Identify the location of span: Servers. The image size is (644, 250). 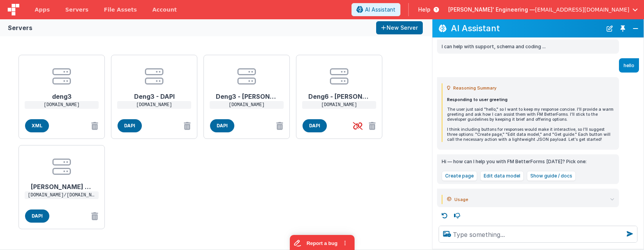
(77, 10).